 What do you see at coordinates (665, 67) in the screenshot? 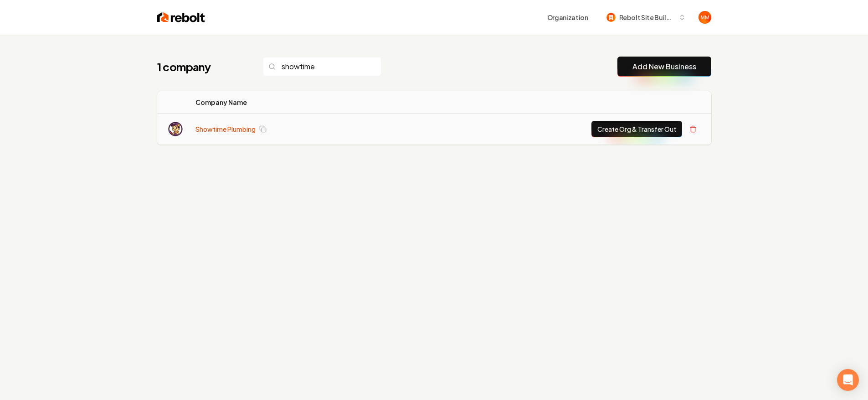
I see `a: Add New Business` at bounding box center [665, 67].